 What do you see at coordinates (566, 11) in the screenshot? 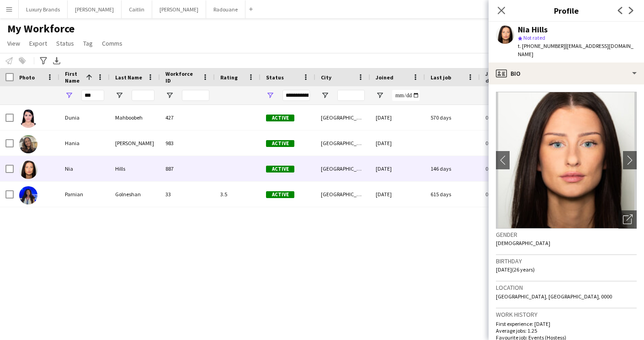
I see `h3: Profile` at bounding box center [566, 11].